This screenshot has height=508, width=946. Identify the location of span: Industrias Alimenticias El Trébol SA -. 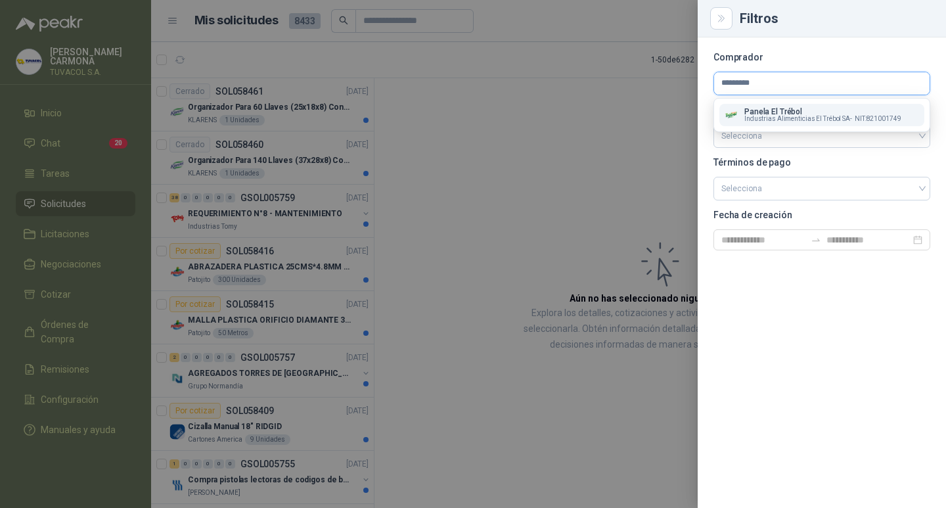
(798, 119).